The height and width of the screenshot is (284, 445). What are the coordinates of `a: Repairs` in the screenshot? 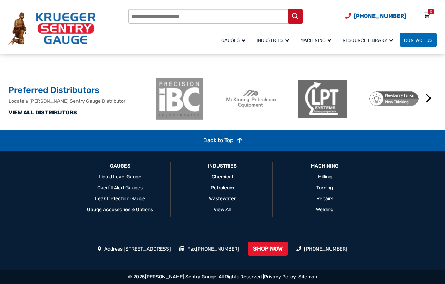 It's located at (325, 199).